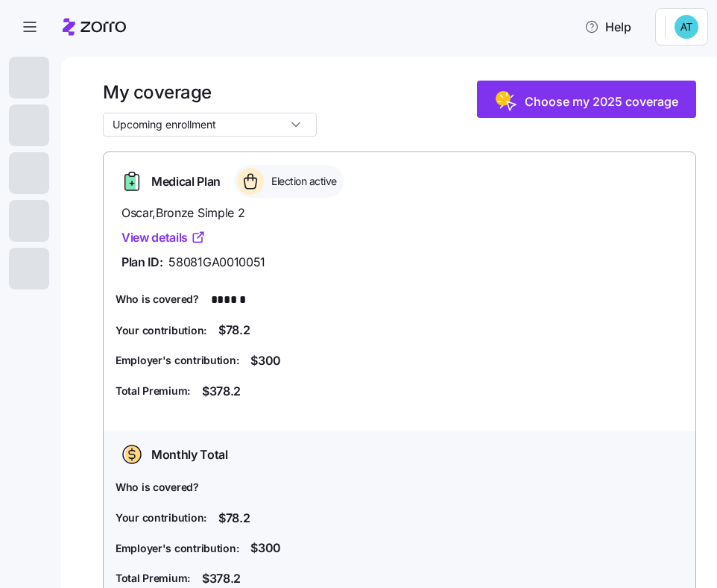  Describe the element at coordinates (217, 262) in the screenshot. I see `span: 58081GA0010051` at that location.